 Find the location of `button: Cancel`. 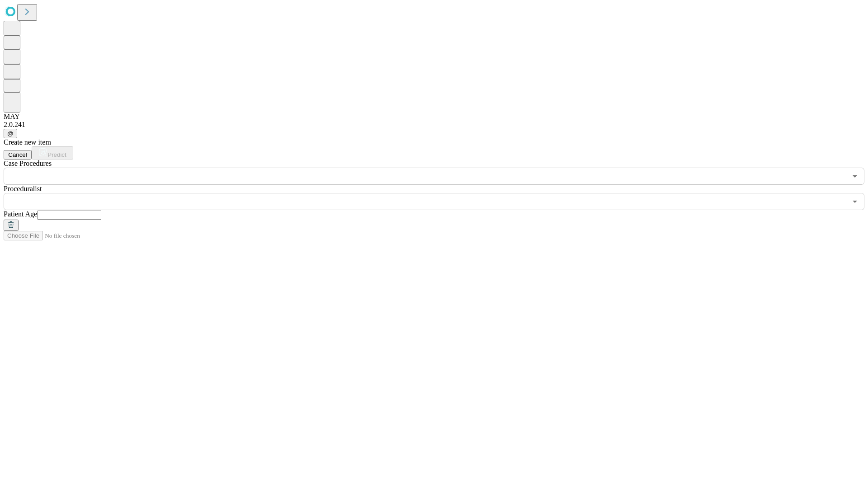

button: Cancel is located at coordinates (18, 154).